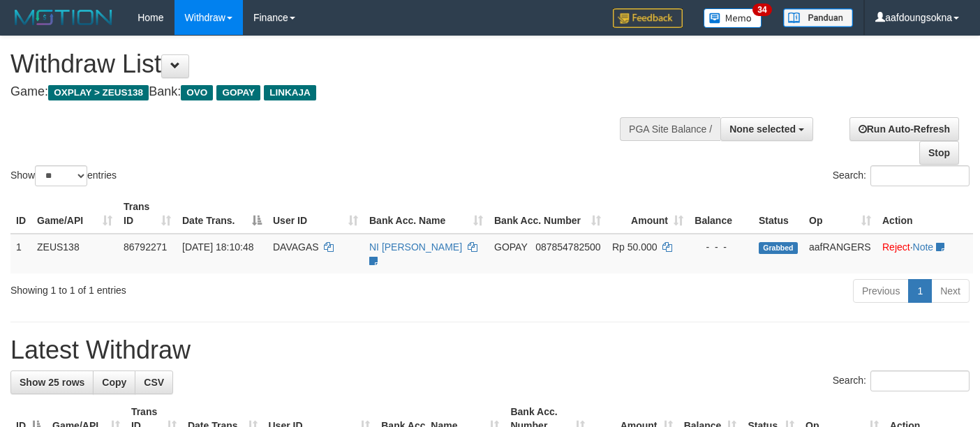  I want to click on label: Show entries, so click(63, 176).